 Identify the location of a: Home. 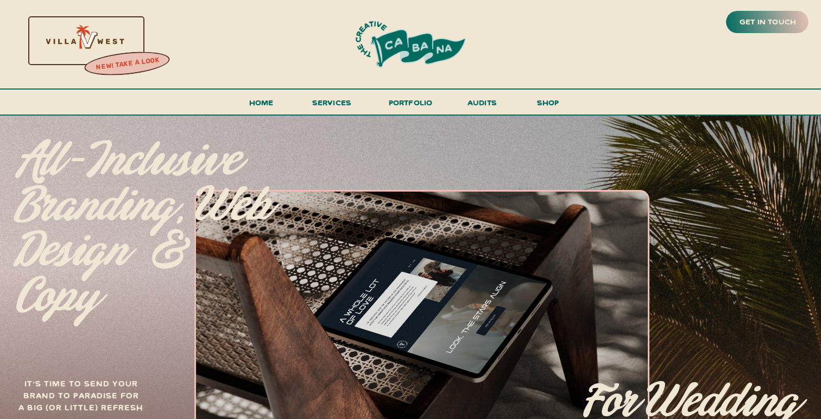
(261, 105).